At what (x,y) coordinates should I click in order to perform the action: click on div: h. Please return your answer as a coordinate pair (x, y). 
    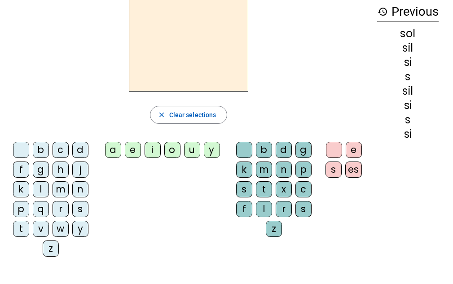
    Looking at the image, I should click on (61, 170).